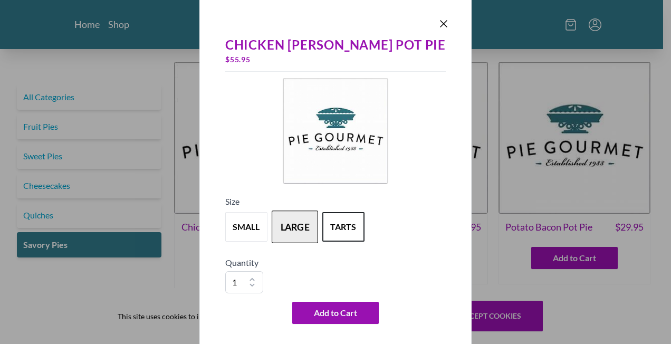 The height and width of the screenshot is (344, 671). What do you see at coordinates (335, 132) in the screenshot?
I see `a: Product Image` at bounding box center [335, 132].